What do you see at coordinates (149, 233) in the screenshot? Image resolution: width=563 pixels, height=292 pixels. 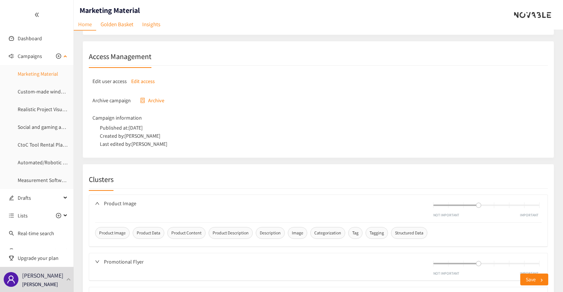 I see `span: Product Data` at bounding box center [149, 233].